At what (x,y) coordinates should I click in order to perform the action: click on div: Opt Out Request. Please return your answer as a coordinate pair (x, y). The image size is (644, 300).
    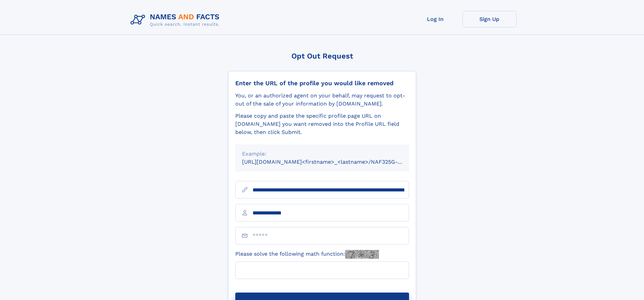
    Looking at the image, I should click on (323, 56).